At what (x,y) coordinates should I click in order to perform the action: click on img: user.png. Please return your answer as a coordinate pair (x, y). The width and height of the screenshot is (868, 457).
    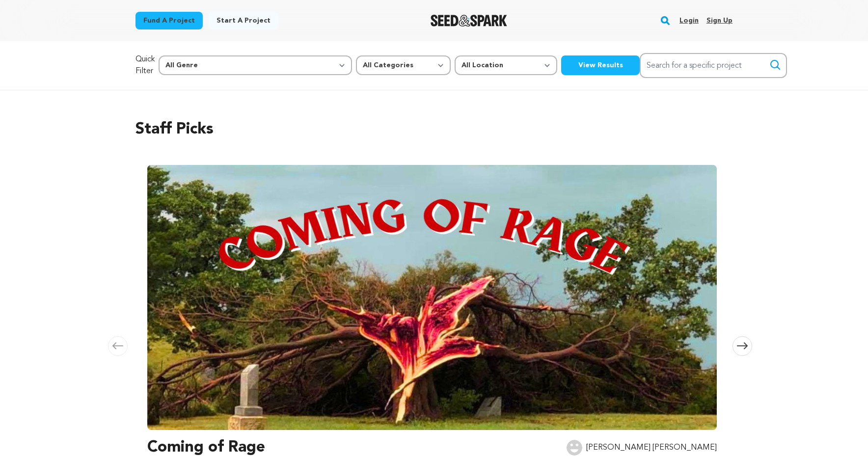
    Looking at the image, I should click on (574, 448).